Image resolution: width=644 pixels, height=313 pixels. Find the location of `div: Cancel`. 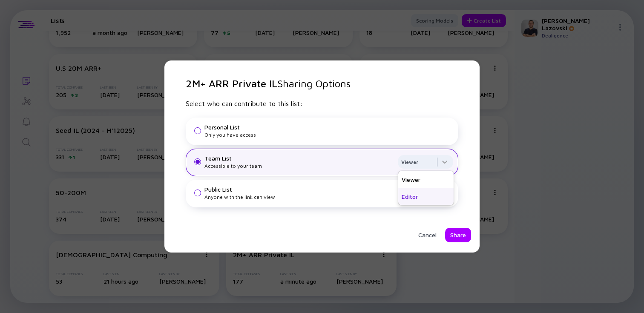

div: Cancel is located at coordinates (427, 235).